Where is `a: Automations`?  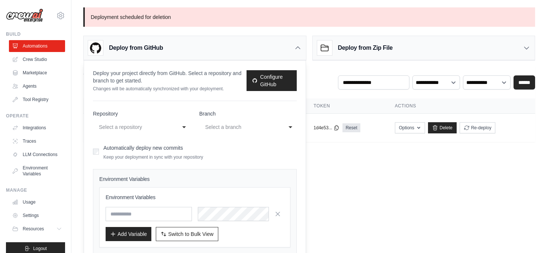 a: Automations is located at coordinates (37, 46).